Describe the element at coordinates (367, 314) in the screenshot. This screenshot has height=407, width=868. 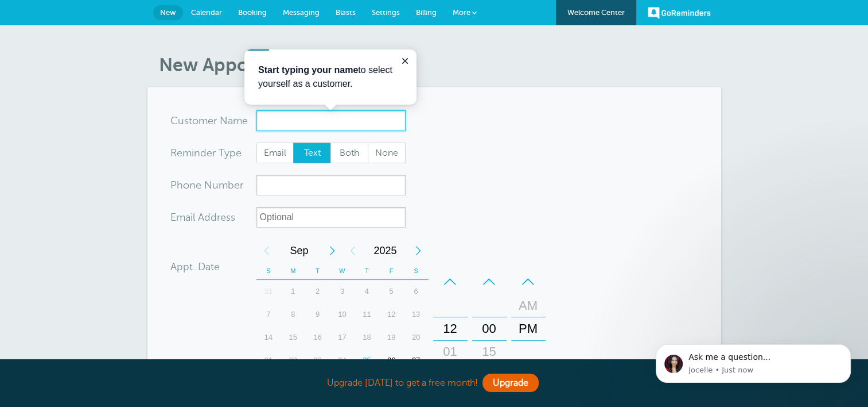
I see `div: 11` at that location.